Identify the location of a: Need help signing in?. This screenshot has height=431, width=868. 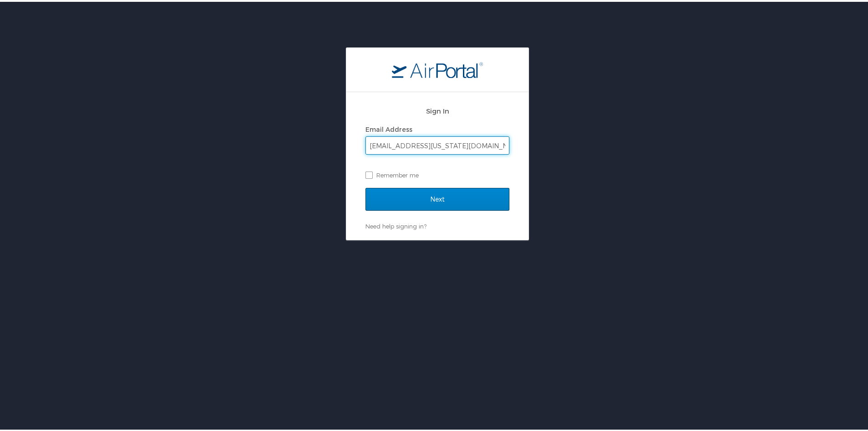
(396, 224).